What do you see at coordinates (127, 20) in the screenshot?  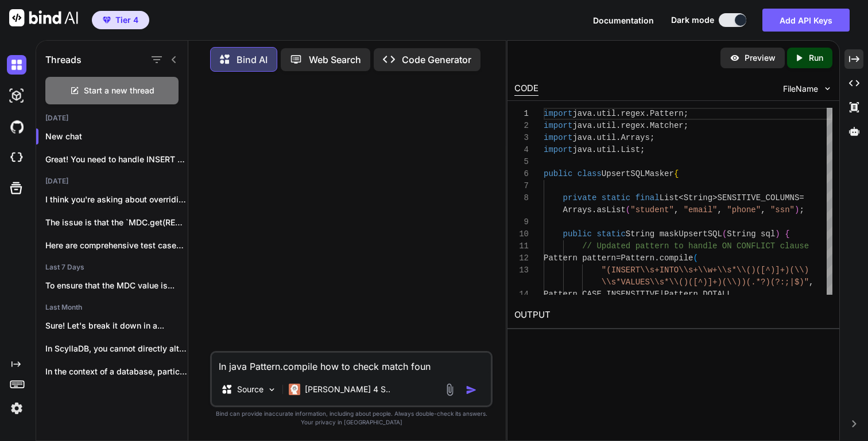 I see `span: Tier 4` at bounding box center [127, 20].